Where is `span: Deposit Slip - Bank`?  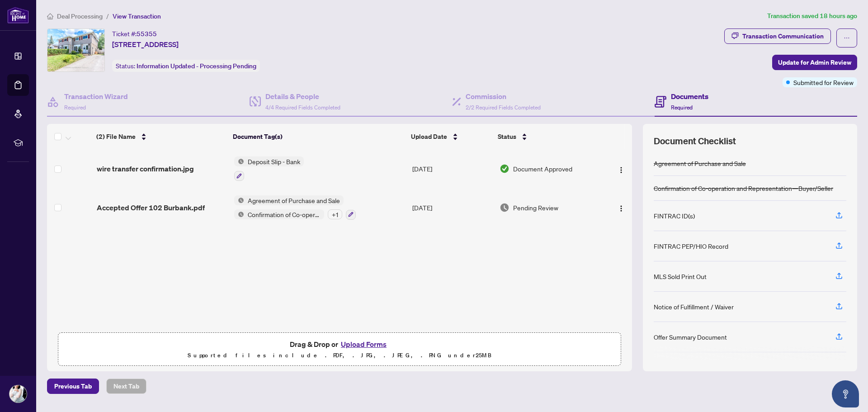 span: Deposit Slip - Bank is located at coordinates (274, 161).